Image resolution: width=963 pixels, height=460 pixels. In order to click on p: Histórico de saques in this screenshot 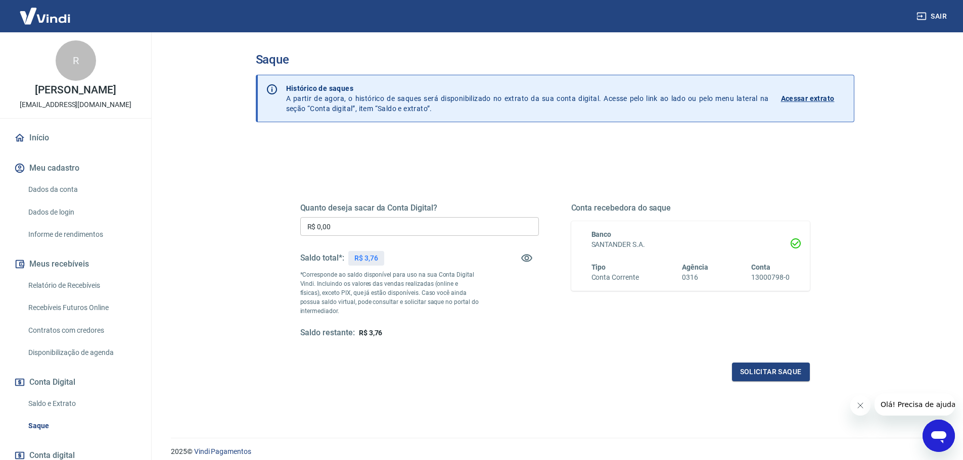, I will do `click(527, 88)`.